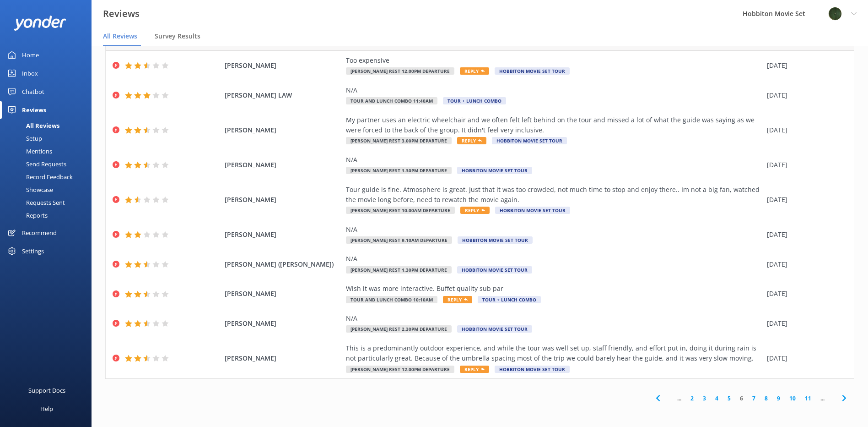 Image resolution: width=868 pixels, height=427 pixels. What do you see at coordinates (121, 14) in the screenshot?
I see `h3: Reviews` at bounding box center [121, 14].